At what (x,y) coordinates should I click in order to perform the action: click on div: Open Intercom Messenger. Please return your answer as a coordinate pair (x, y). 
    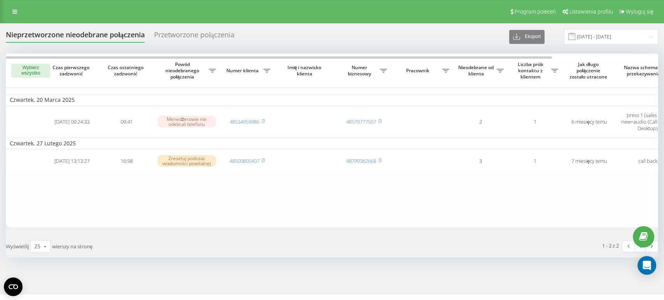
    Looking at the image, I should click on (647, 266).